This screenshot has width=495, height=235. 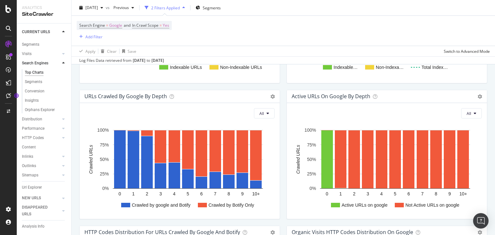 What do you see at coordinates (46, 100) in the screenshot?
I see `a: Insights` at bounding box center [46, 100].